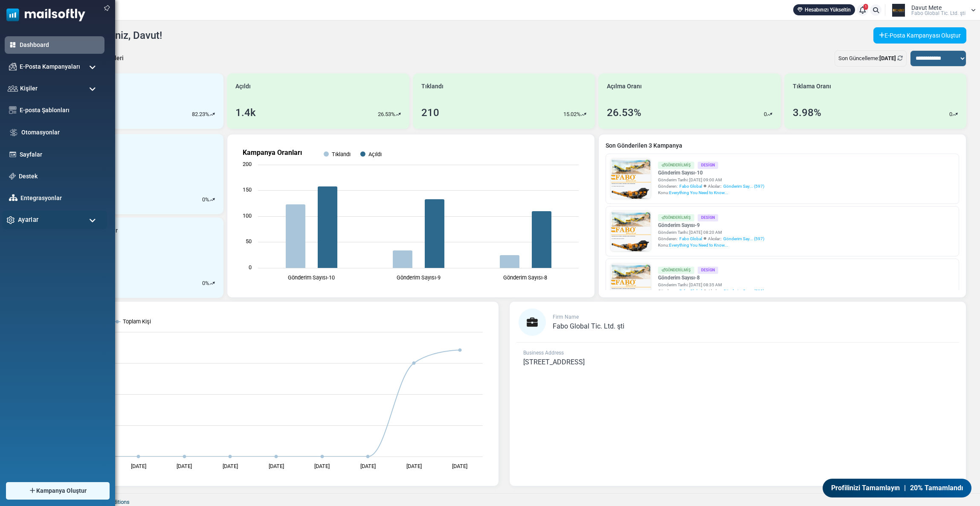 The height and width of the screenshot is (506, 980). What do you see at coordinates (691, 291) in the screenshot?
I see `span: Fabo Global` at bounding box center [691, 291].